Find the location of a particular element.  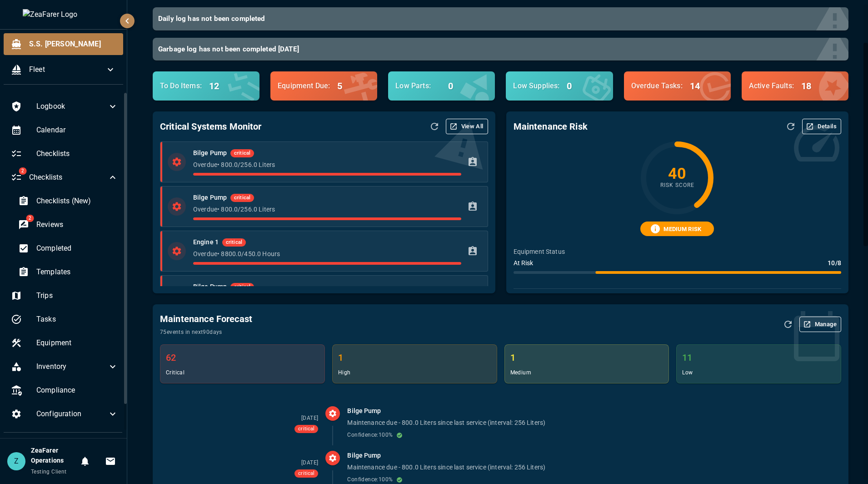

p: Low Parts : is located at coordinates (418, 86).